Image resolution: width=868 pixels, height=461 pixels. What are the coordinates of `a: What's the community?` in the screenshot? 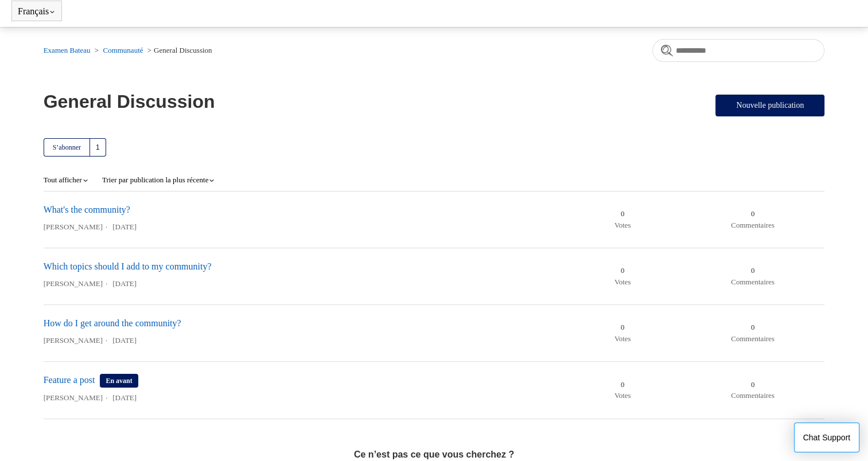 It's located at (87, 209).